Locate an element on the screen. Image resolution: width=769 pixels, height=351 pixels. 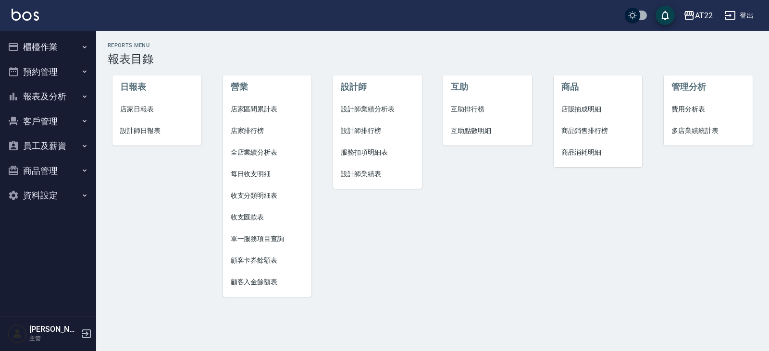
div: AT22 is located at coordinates (704, 15).